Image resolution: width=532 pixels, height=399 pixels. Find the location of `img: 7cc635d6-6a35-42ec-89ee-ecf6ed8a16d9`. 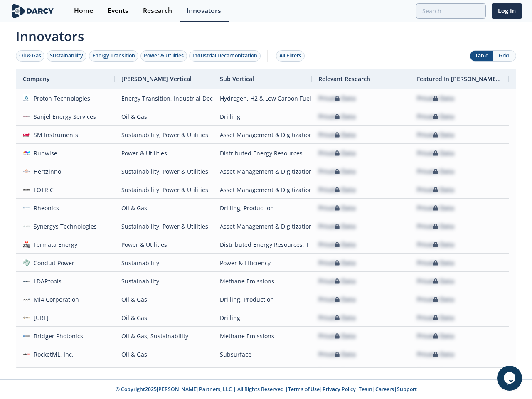

img: 7cc635d6-6a35-42ec-89ee-ecf6ed8a16d9 is located at coordinates (27, 317).